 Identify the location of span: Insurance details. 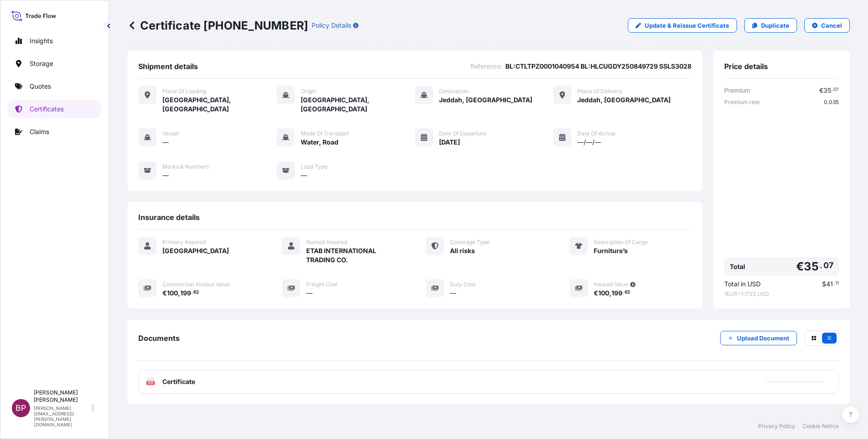
(169, 217).